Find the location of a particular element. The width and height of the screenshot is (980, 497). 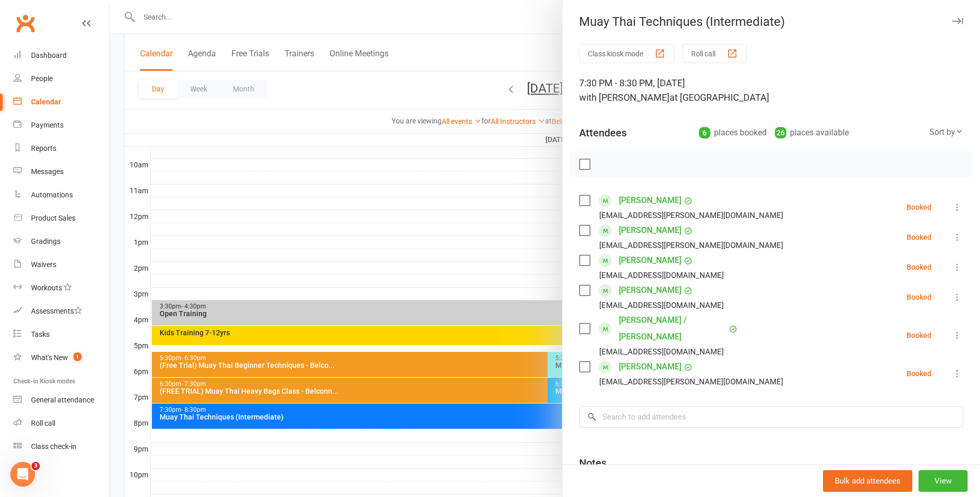

span: 1 is located at coordinates (77, 356).